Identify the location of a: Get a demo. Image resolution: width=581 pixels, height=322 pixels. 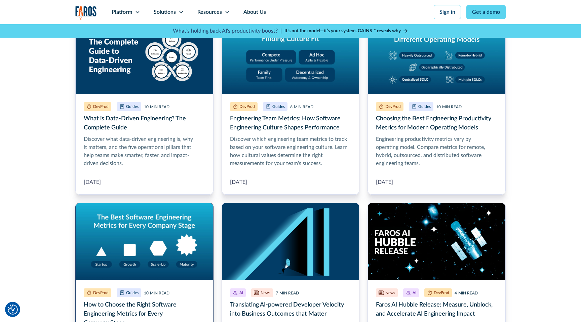
(486, 12).